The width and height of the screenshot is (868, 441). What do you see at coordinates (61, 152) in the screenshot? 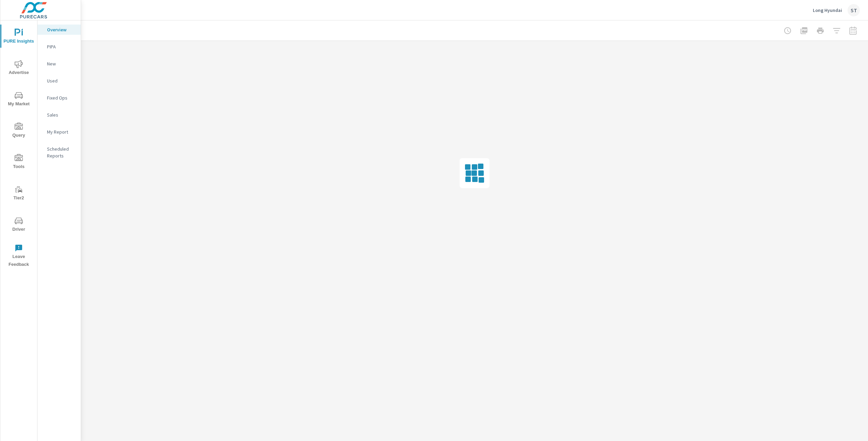
I see `p: Scheduled Reports` at bounding box center [61, 152].